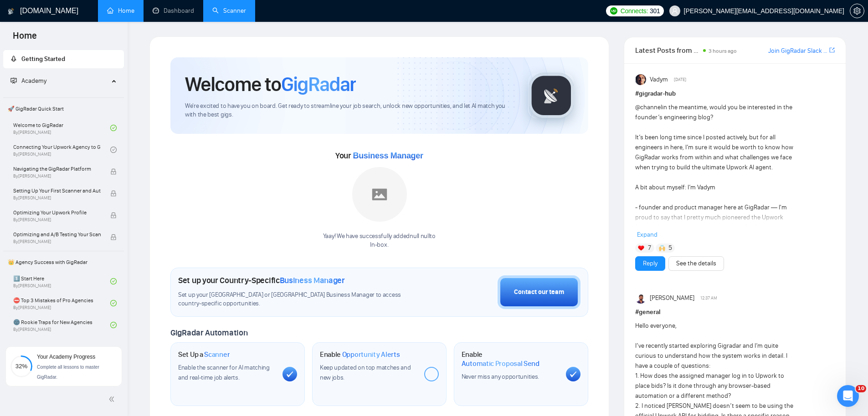 Image resolution: width=868 pixels, height=416 pixels. I want to click on span: 12:37 AM, so click(709, 298).